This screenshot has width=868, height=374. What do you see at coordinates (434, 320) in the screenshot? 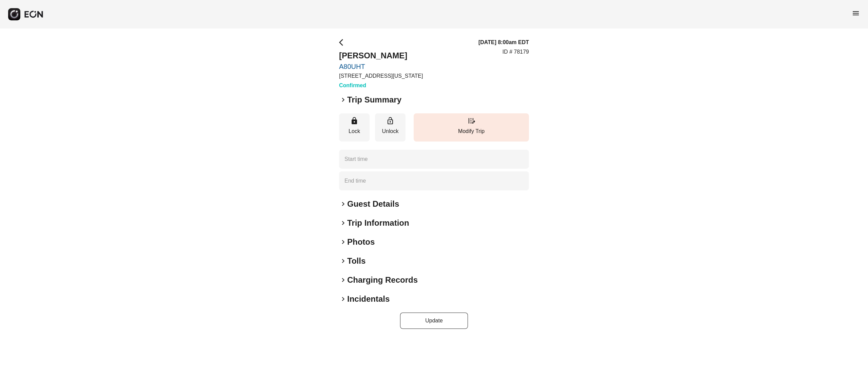
I see `button: Update` at bounding box center [434, 320].